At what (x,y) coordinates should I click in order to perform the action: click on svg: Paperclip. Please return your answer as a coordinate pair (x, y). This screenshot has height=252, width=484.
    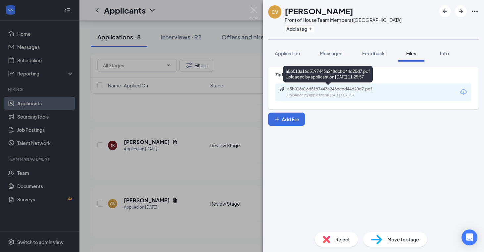
    Looking at the image, I should click on (282, 89).